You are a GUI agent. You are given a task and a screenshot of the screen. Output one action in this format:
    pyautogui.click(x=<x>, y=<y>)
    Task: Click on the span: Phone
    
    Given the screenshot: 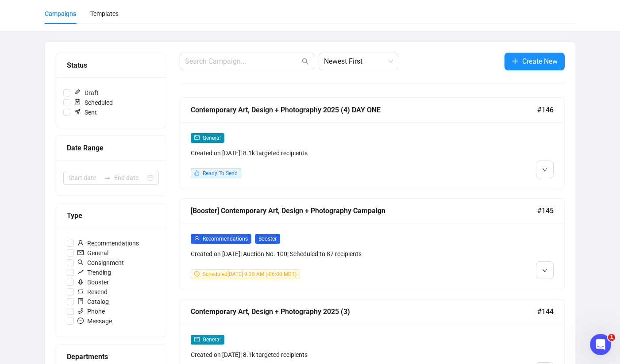 What is the action you would take?
    pyautogui.click(x=91, y=311)
    